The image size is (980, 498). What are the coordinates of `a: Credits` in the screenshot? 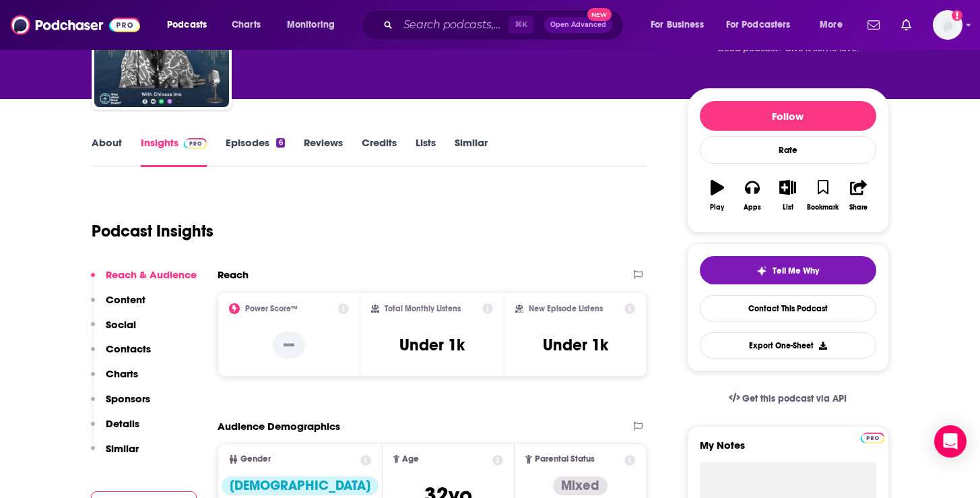 It's located at (379, 152).